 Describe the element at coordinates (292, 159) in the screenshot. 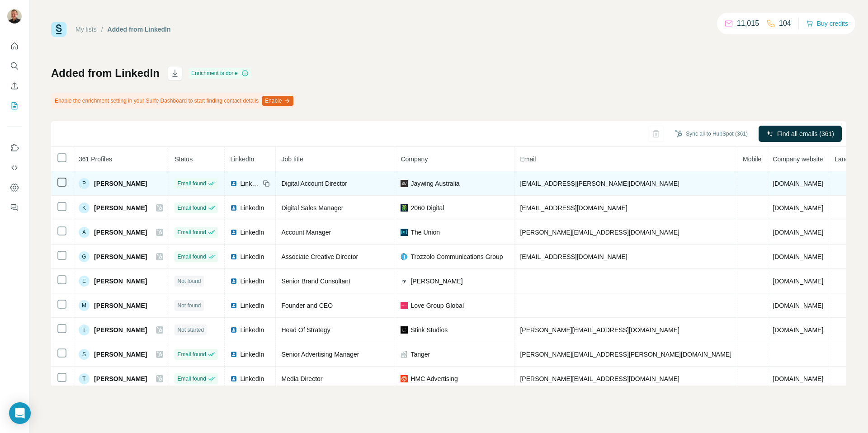

I see `span: Job title` at that location.